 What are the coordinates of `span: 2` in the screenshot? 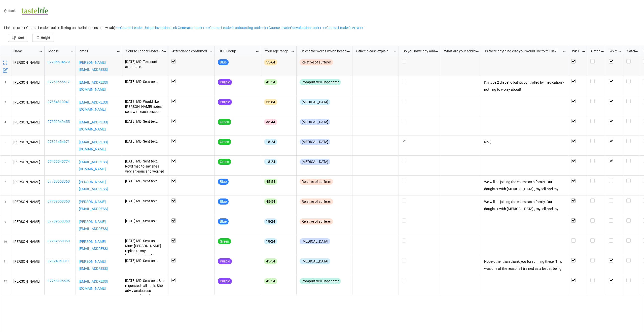 It's located at (5, 86).